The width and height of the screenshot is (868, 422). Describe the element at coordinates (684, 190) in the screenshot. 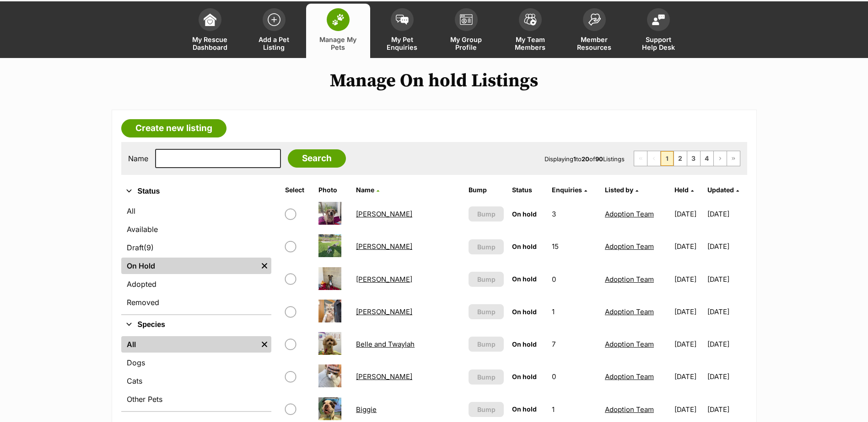

I see `a: Held` at that location.